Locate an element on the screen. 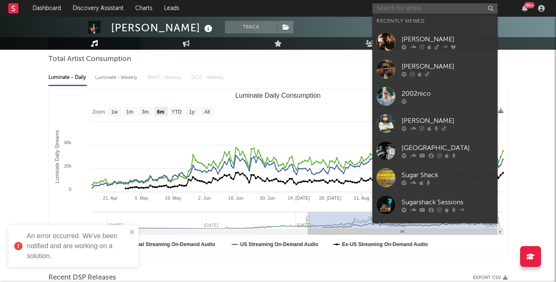 The image size is (556, 282). button: close is located at coordinates (132, 232).